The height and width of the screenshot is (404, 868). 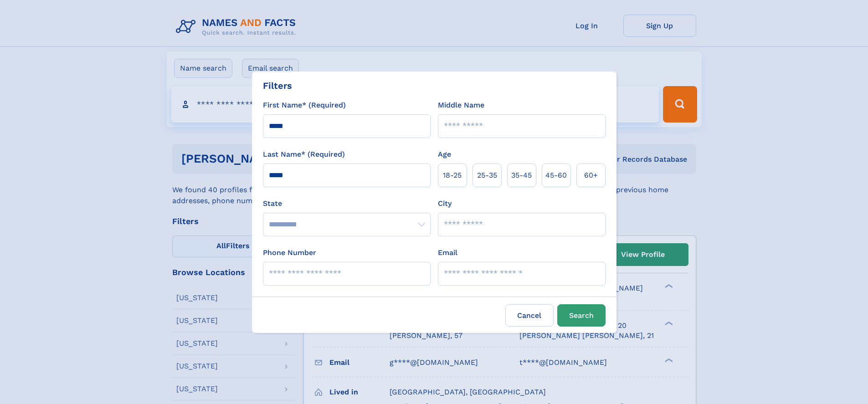 What do you see at coordinates (445, 203) in the screenshot?
I see `label: City` at bounding box center [445, 203].